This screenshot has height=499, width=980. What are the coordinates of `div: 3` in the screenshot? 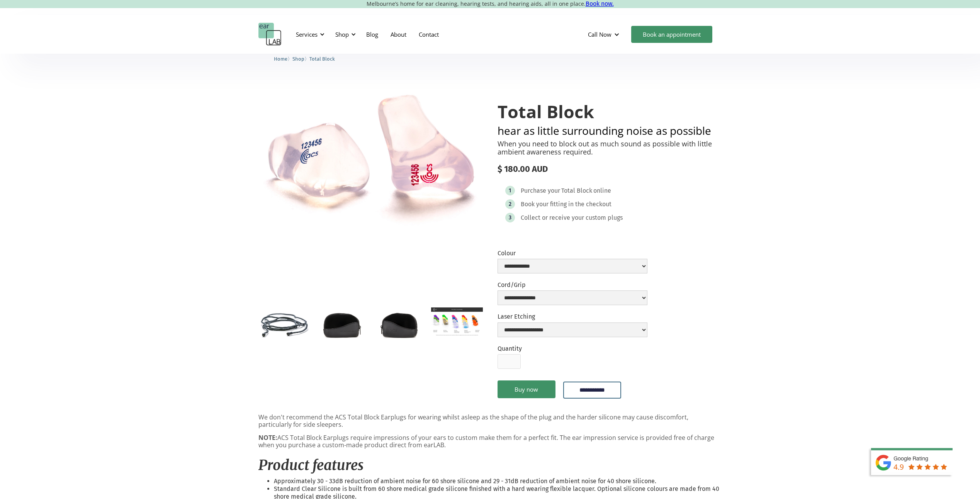 It's located at (510, 218).